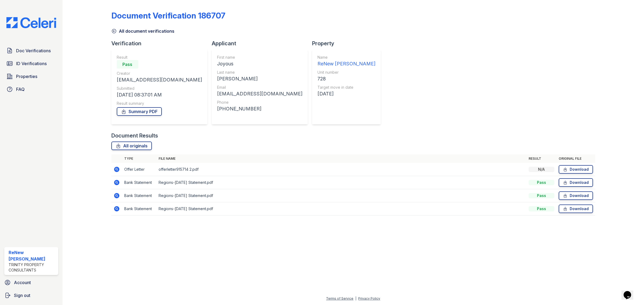 The height and width of the screenshot is (305, 644). What do you see at coordinates (260, 64) in the screenshot?
I see `div: Joyous` at bounding box center [260, 64].